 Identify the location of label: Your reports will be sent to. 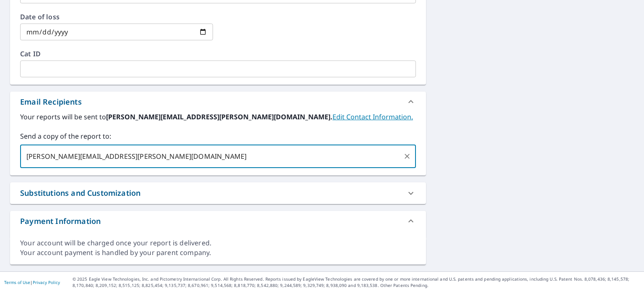
(218, 117).